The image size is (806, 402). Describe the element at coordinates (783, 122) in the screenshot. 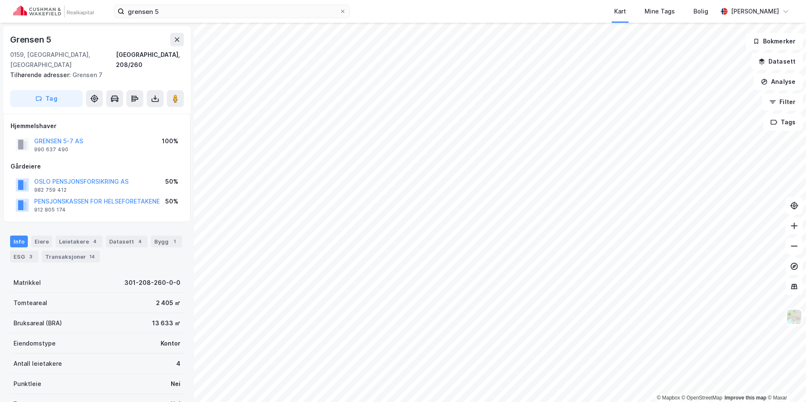

I see `button: Tags` at that location.